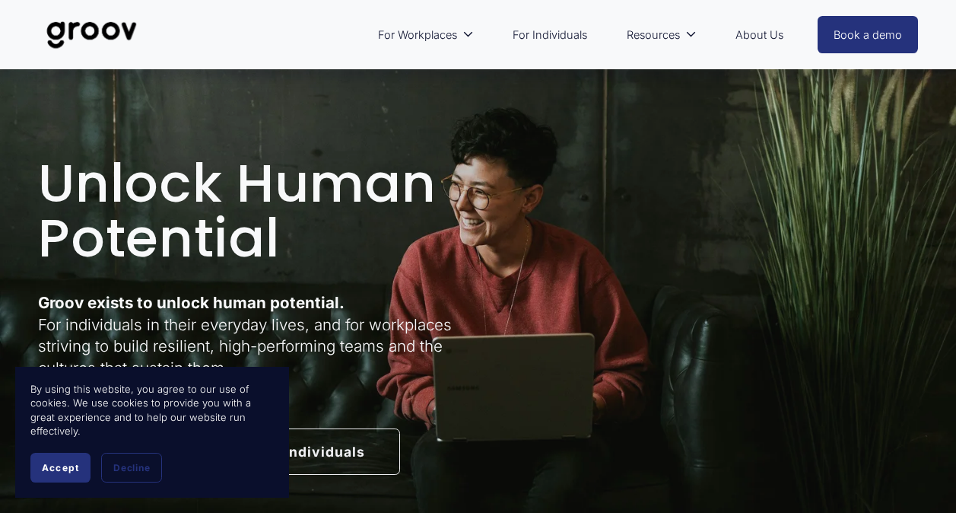  What do you see at coordinates (759, 35) in the screenshot?
I see `a: About Us` at bounding box center [759, 35].